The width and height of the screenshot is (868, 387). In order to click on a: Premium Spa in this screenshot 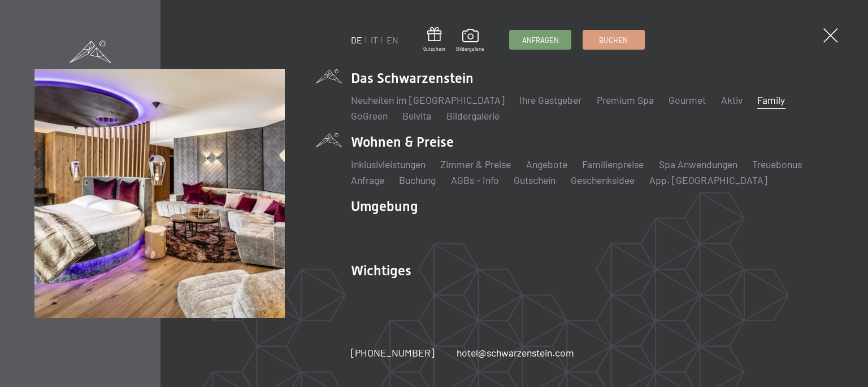, I will do `click(625, 100)`.